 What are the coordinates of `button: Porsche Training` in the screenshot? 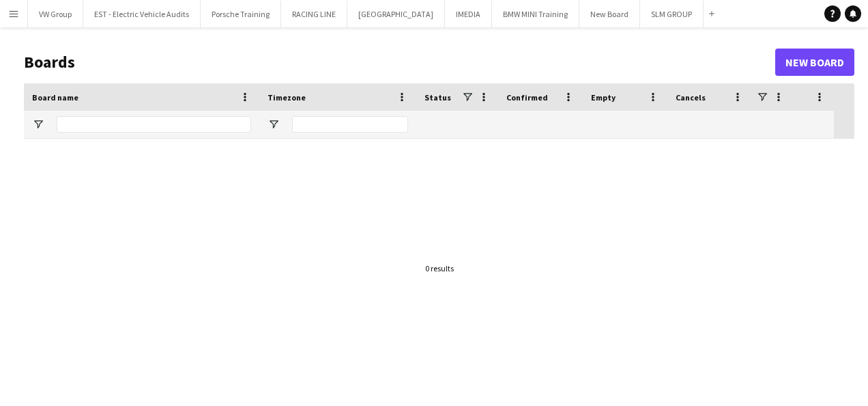 It's located at (241, 13).